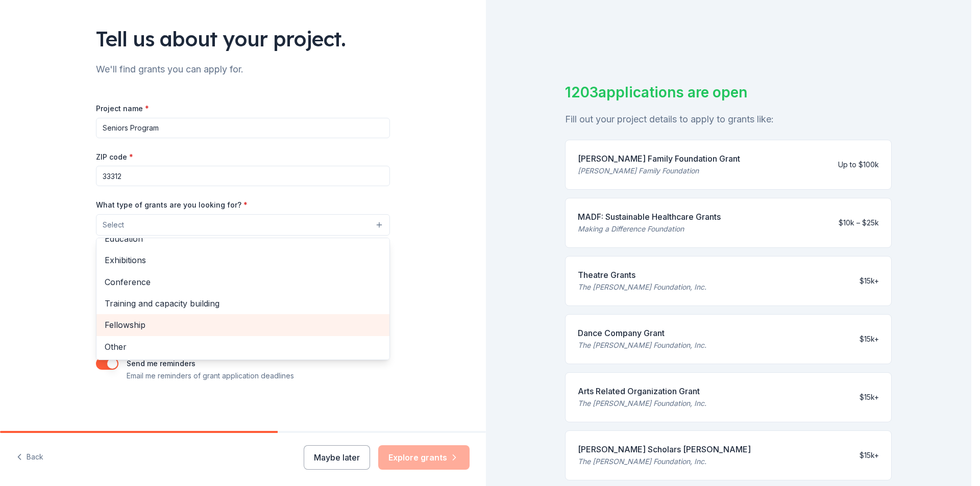 The height and width of the screenshot is (486, 980). What do you see at coordinates (243, 303) in the screenshot?
I see `span: Training and capacity building` at bounding box center [243, 303].